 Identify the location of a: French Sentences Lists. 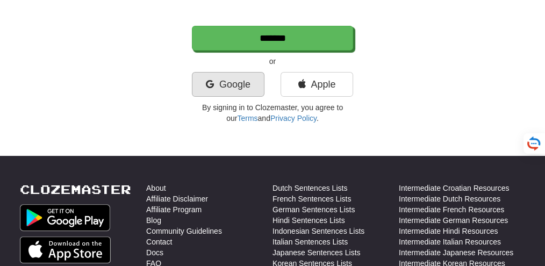
(312, 199).